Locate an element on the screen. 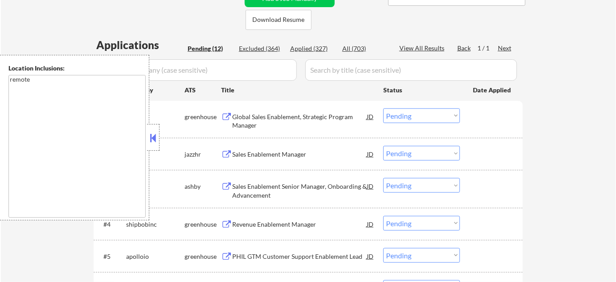  div: PHIL GTM Customer Support Enablement Lead is located at coordinates (300, 256).